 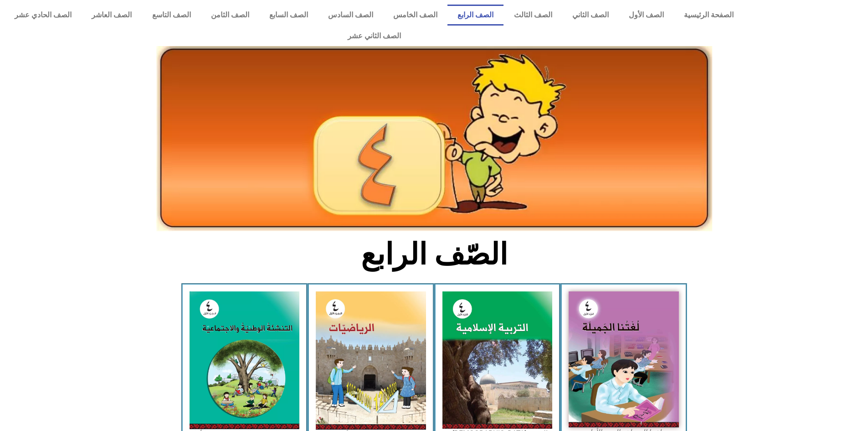 What do you see at coordinates (646, 15) in the screenshot?
I see `a: الصف الأول` at bounding box center [646, 15].